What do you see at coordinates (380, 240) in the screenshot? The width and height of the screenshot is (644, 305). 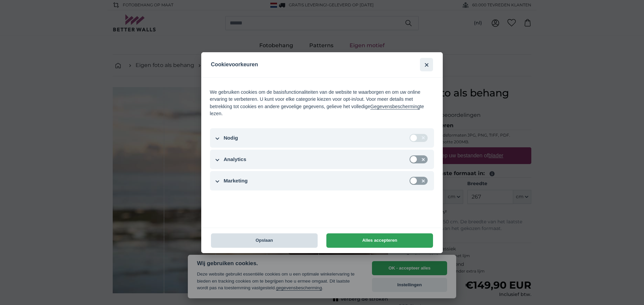 I see `button: Alles accepteren` at bounding box center [380, 240].